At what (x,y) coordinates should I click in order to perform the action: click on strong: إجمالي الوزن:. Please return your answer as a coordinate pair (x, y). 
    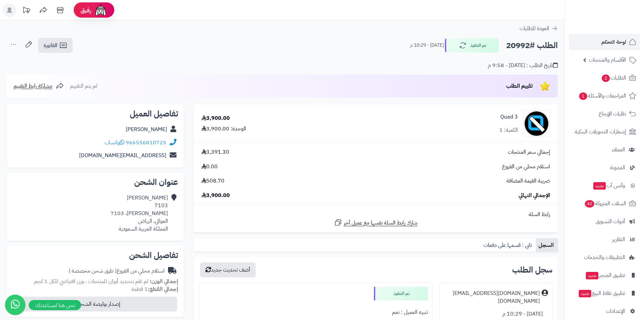
    Looking at the image, I should click on (164, 281).